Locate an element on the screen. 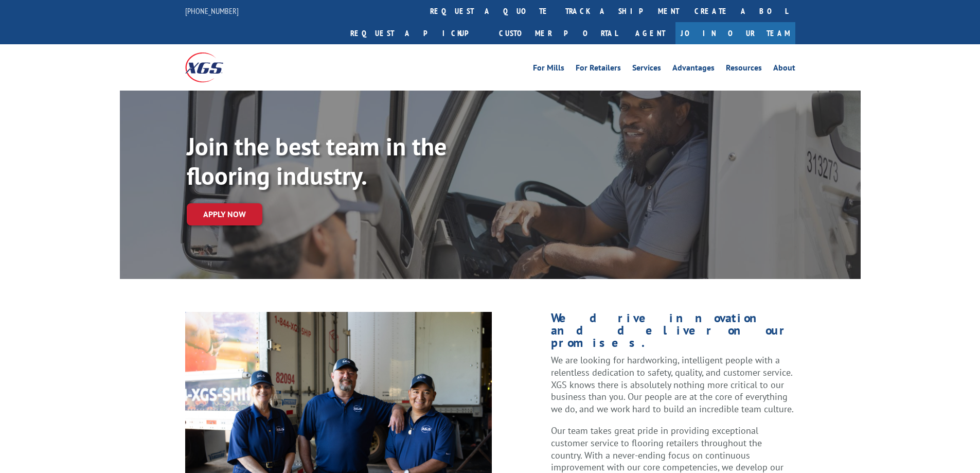 Image resolution: width=980 pixels, height=473 pixels. a: About is located at coordinates (784, 70).